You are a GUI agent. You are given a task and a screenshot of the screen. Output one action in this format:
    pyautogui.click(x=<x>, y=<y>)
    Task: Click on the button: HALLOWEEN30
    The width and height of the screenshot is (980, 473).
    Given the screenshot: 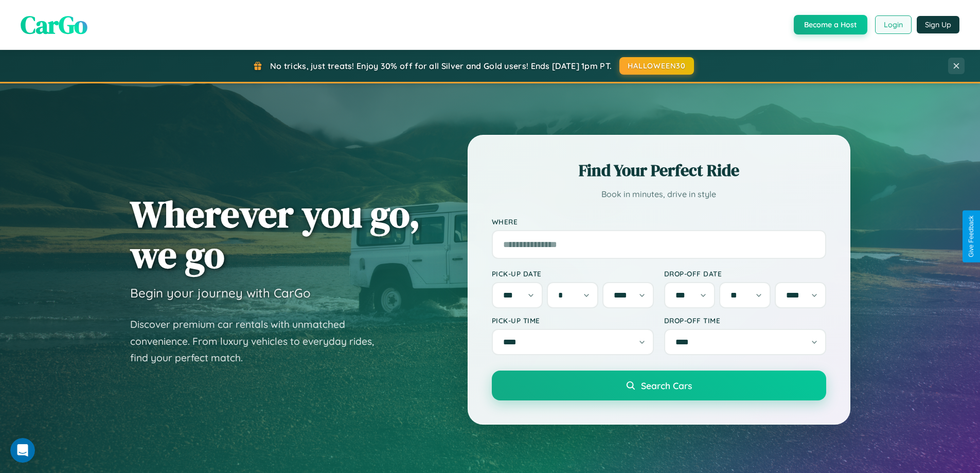 What is the action you would take?
    pyautogui.click(x=657, y=66)
    